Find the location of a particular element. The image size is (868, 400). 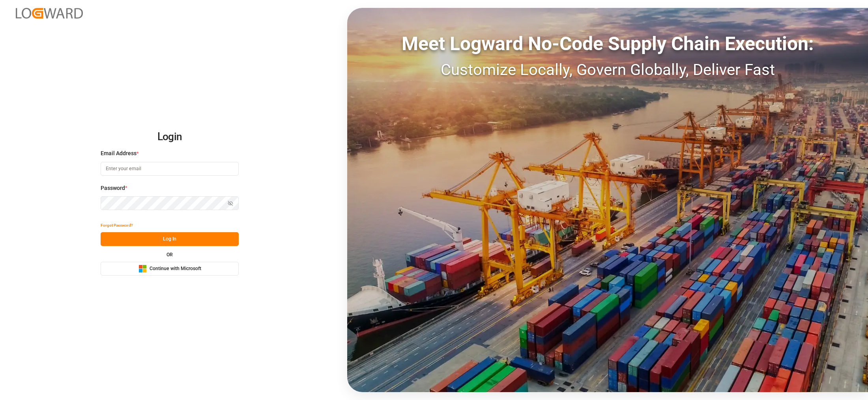

span: Continue with Microsoft is located at coordinates (175, 269).